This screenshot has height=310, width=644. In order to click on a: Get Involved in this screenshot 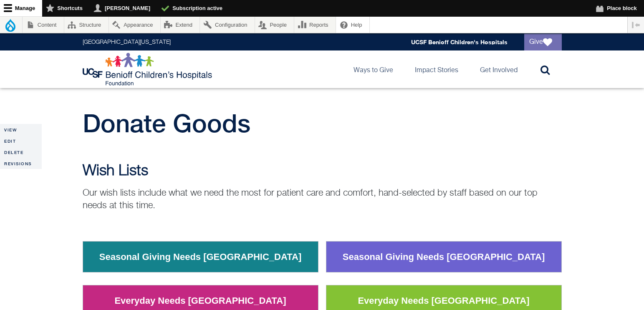, I will do `click(499, 70)`.